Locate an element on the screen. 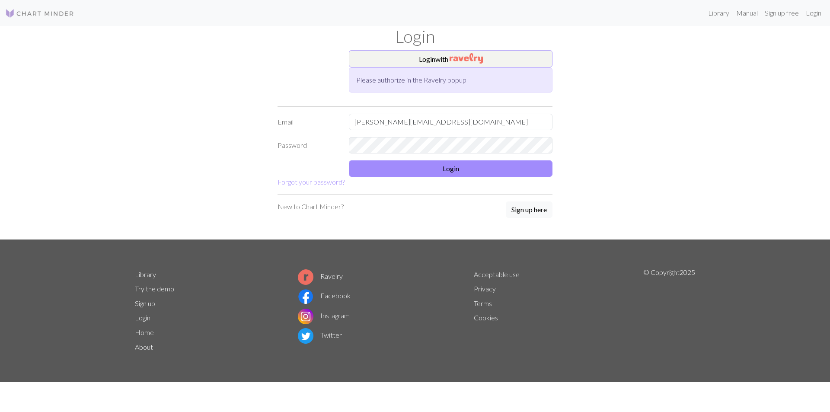 Image resolution: width=830 pixels, height=412 pixels. button: Sign up here is located at coordinates (529, 210).